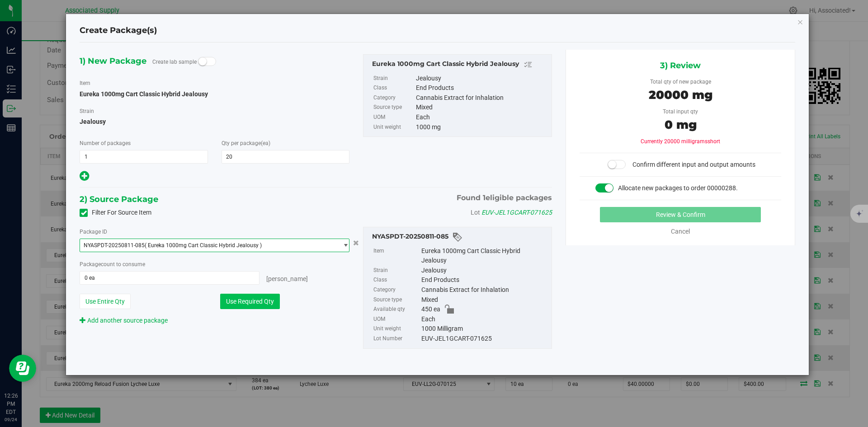 The width and height of the screenshot is (868, 427). I want to click on button: Cancel button, so click(356, 242).